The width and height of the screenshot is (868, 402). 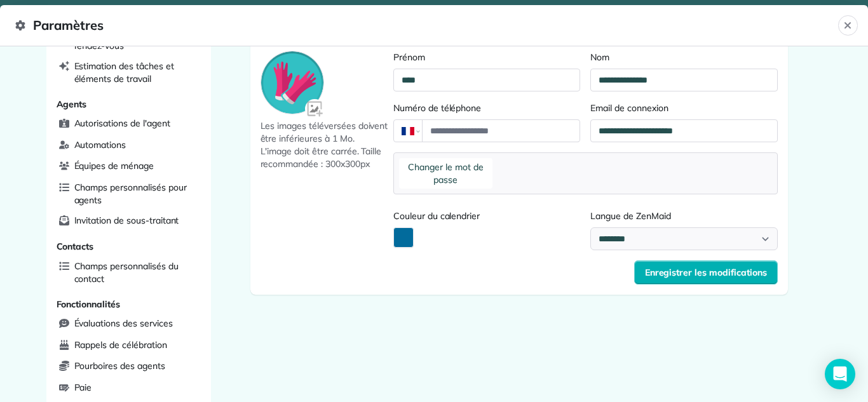 What do you see at coordinates (136, 194) in the screenshot?
I see `span: Champs personnalisés pour agents` at bounding box center [136, 194].